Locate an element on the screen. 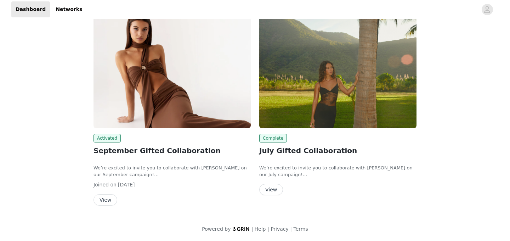 This screenshot has width=510, height=241. a: Privacy is located at coordinates (279, 229).